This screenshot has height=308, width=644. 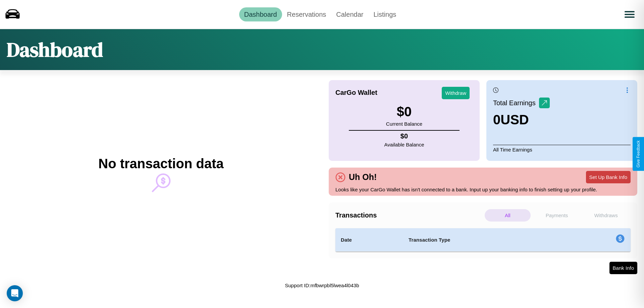 What do you see at coordinates (307, 14) in the screenshot?
I see `a: Reservations` at bounding box center [307, 14].